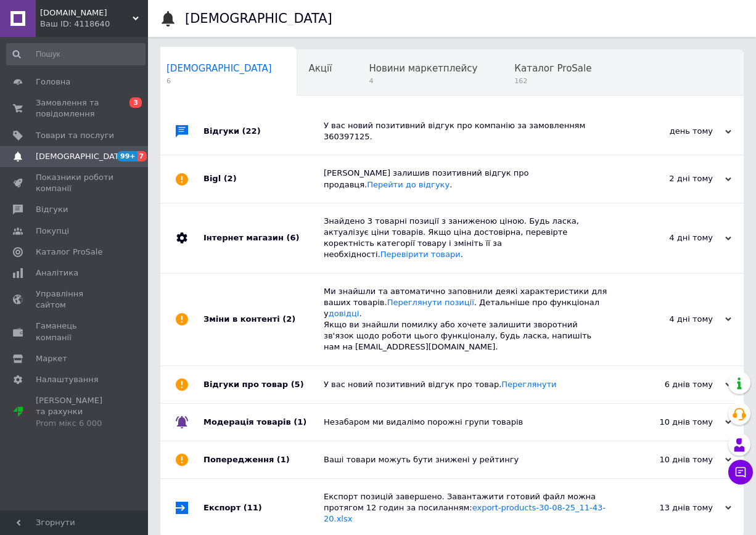 The width and height of the screenshot is (756, 535). Describe the element at coordinates (465, 384) in the screenshot. I see `div: У вас новий позитивний відгук про товар.` at that location.